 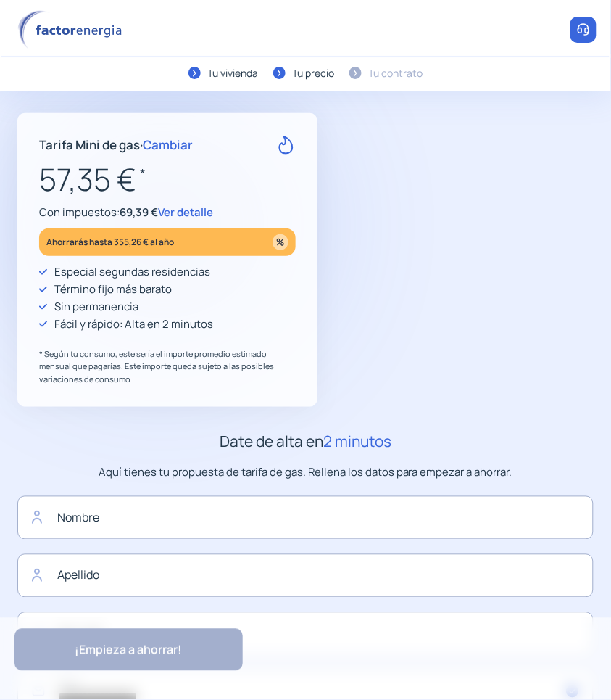 I want to click on div: Tu contrato, so click(x=396, y=74).